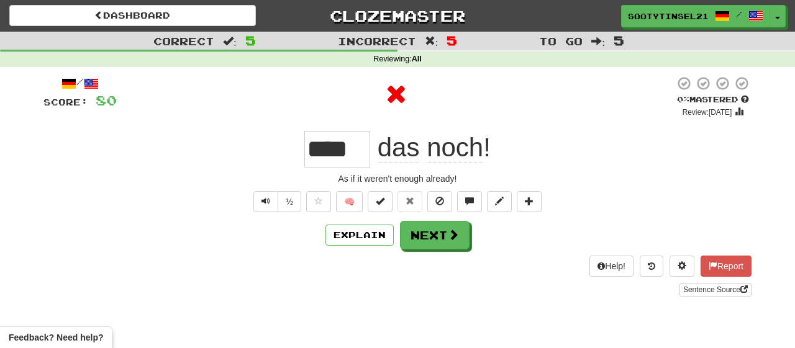  I want to click on span: To go, so click(561, 41).